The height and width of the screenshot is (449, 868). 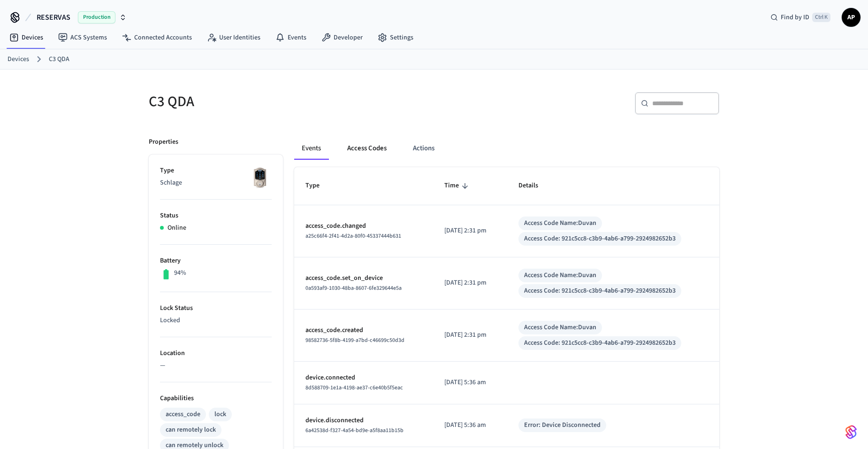 I want to click on a: ACS Systems, so click(x=83, y=37).